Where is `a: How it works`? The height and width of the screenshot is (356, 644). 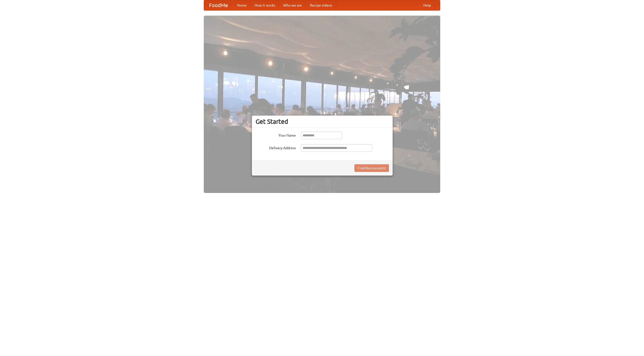 a: How it works is located at coordinates (265, 5).